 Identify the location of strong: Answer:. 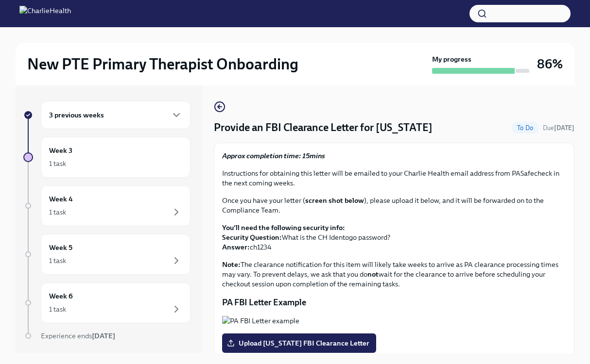
(236, 247).